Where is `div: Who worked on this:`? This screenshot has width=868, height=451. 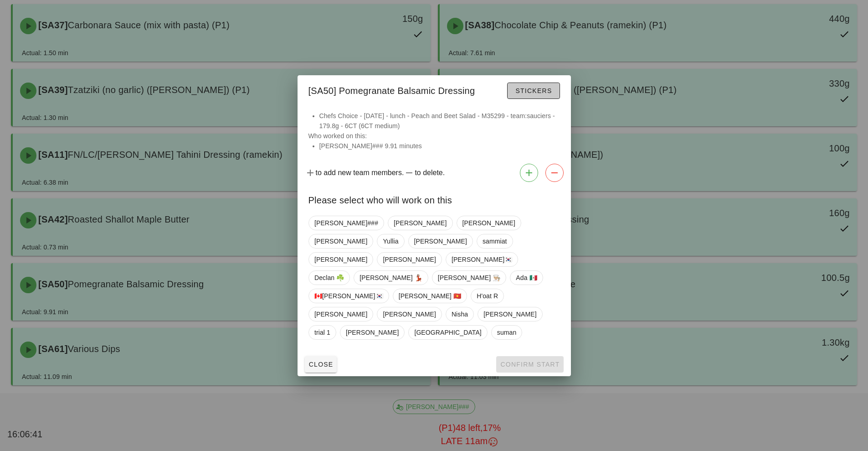 div: Who worked on this: is located at coordinates (434, 135).